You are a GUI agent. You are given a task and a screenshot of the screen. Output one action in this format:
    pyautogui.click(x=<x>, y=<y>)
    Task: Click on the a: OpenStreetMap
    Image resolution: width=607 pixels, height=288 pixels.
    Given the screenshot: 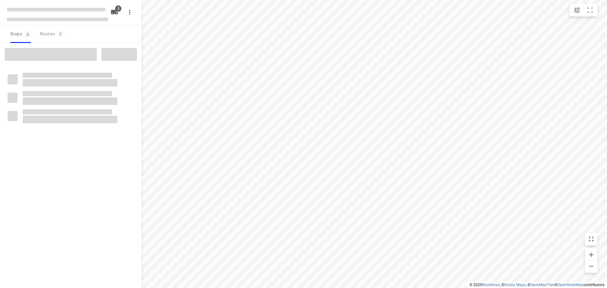 What is the action you would take?
    pyautogui.click(x=570, y=285)
    